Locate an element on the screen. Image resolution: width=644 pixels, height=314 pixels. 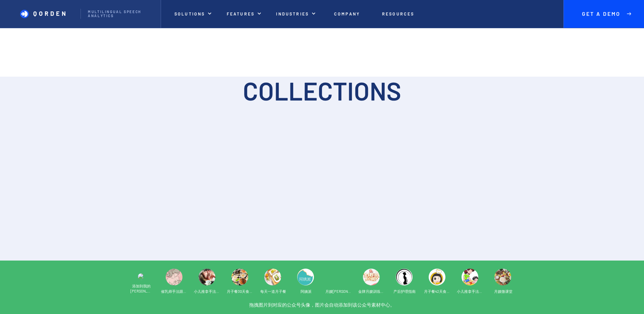
p: Qorden is located at coordinates (50, 14).